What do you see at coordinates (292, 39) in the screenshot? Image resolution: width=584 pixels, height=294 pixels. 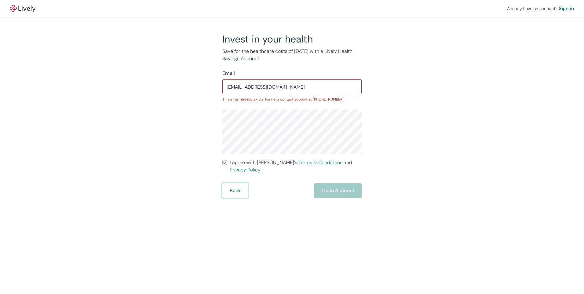 I see `h2: Invest in your health` at bounding box center [292, 39].